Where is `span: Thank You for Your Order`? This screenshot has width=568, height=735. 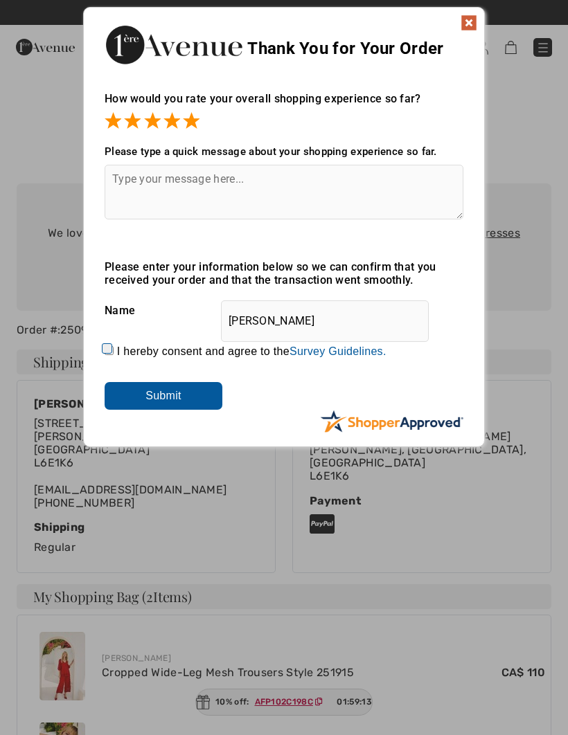 span: Thank You for Your Order is located at coordinates (345, 48).